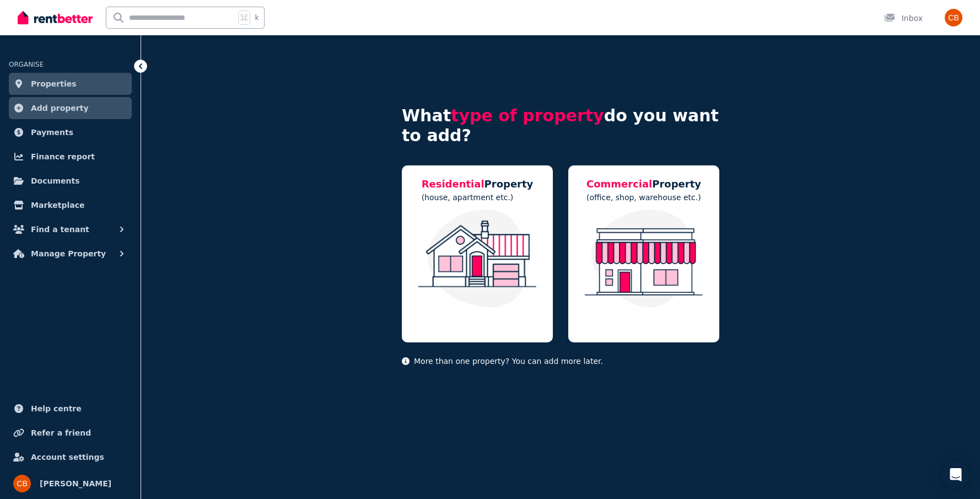 The height and width of the screenshot is (499, 980). I want to click on a: Documents, so click(70, 181).